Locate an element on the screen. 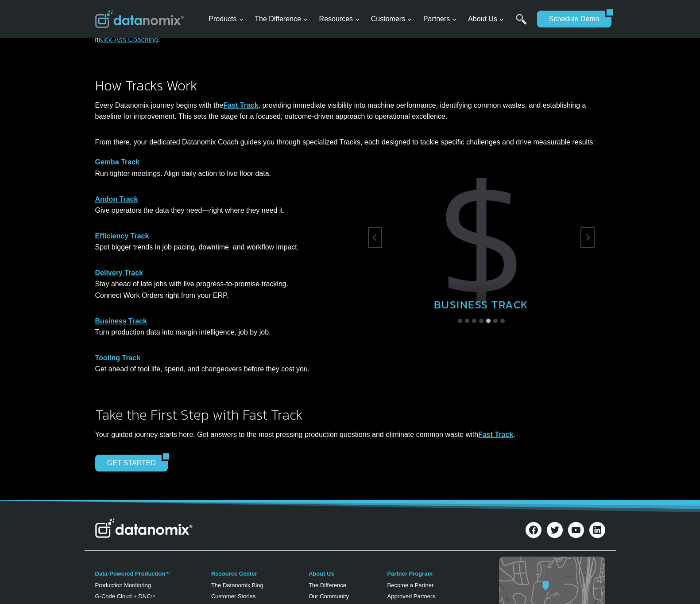  sup: TM is located at coordinates (153, 596).